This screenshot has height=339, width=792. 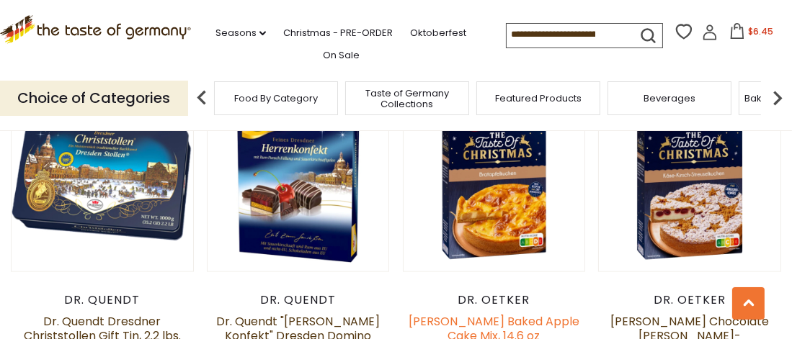 I want to click on img: next arrow, so click(x=778, y=98).